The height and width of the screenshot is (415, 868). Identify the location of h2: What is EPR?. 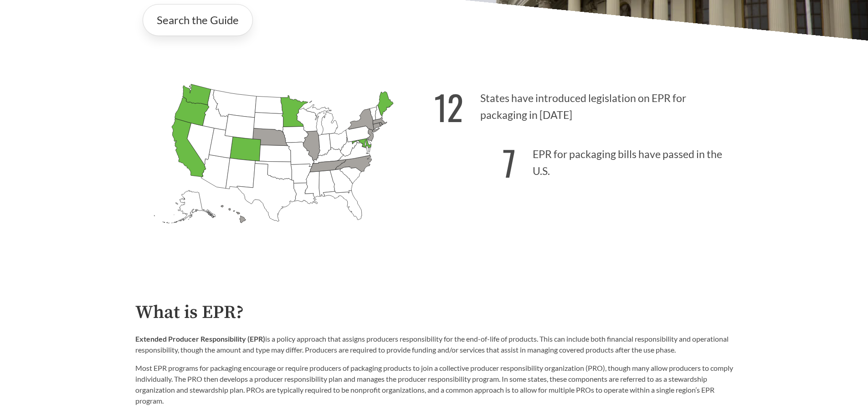
(434, 313).